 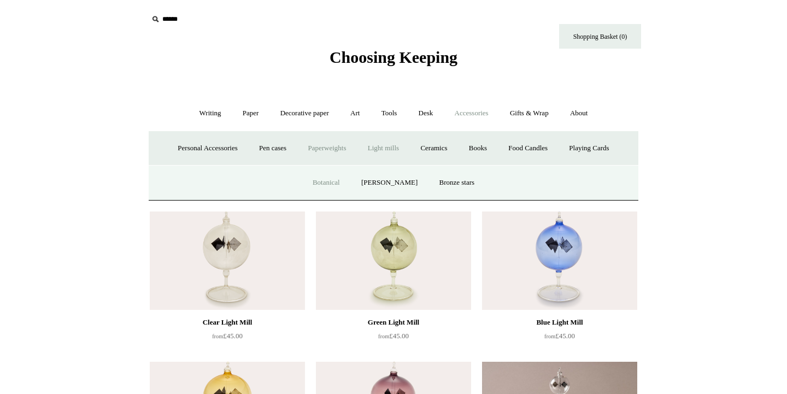 I want to click on a: About, so click(x=579, y=113).